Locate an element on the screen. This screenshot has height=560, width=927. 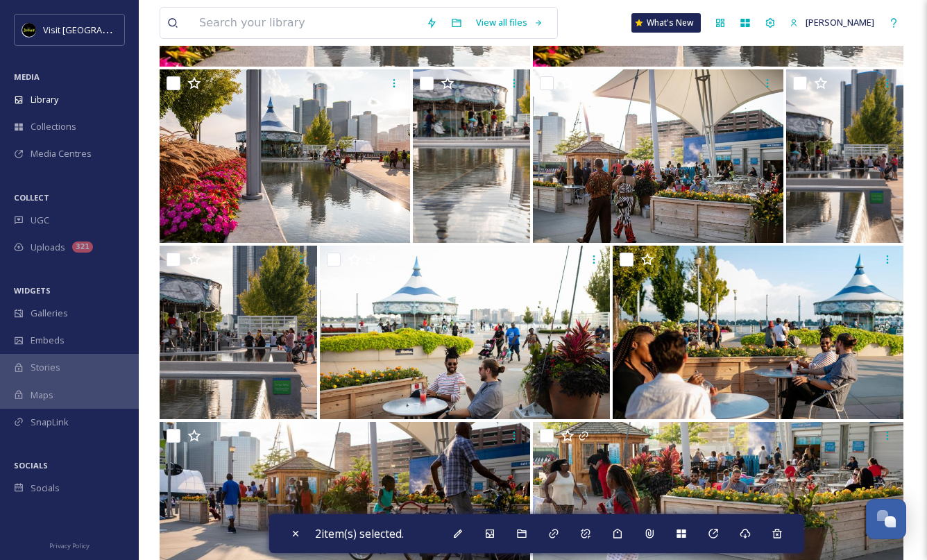
img: Detroit_RiverWalk_photo_by_Gerard-and-Belevender-Duration_Unlimited-DMCVB-1153.jpg is located at coordinates (238, 333).